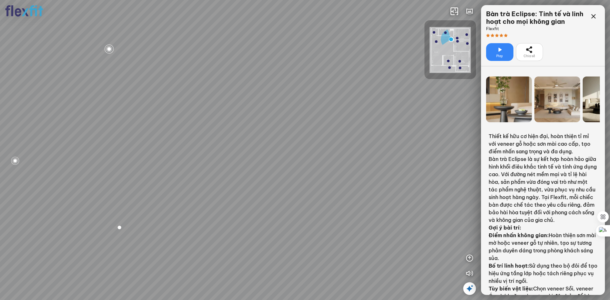  Describe the element at coordinates (543, 144) in the screenshot. I see `p: Thiết kế hữu cơ hiện đại, hoàn thiện tỉ mỉ với veneer gỗ hoặc sơn mài cao cấp, tạo điểm nhấn sang...` at that location.